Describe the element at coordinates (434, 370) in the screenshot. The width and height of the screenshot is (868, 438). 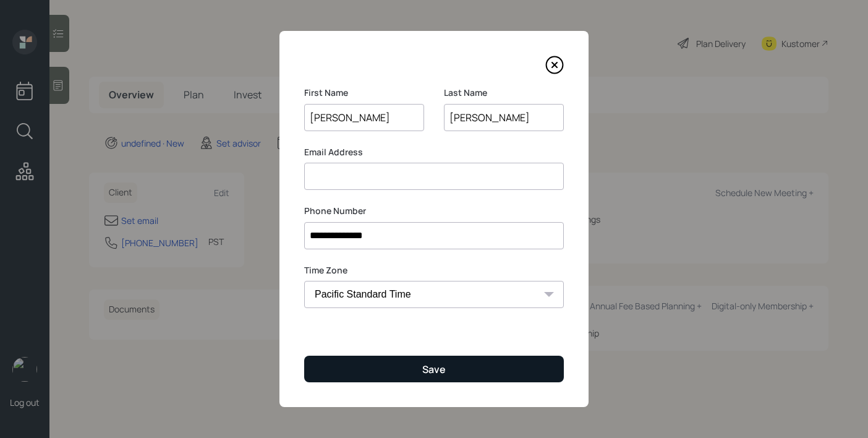
I see `div: Save` at that location.